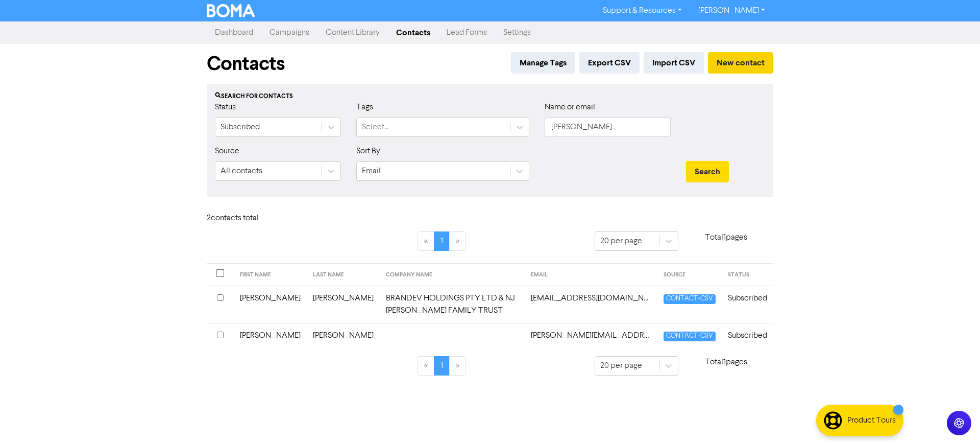 Image resolution: width=980 pixels, height=444 pixels. Describe the element at coordinates (375, 127) in the screenshot. I see `div: Select...` at that location.